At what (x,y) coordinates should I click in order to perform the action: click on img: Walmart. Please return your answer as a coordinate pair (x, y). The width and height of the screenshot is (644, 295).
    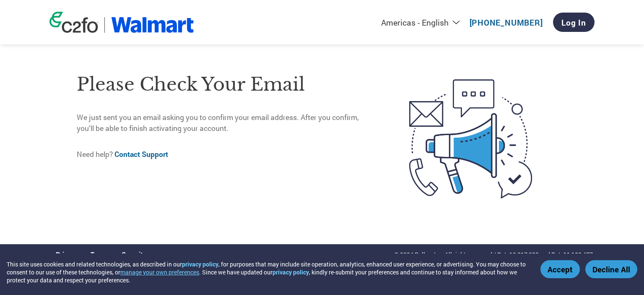
    Looking at the image, I should click on (152, 25).